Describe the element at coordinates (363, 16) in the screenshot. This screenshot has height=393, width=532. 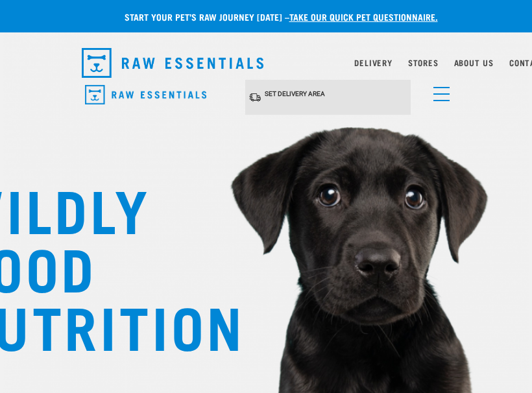
I see `a: take our quick pet questionnaire.` at that location.